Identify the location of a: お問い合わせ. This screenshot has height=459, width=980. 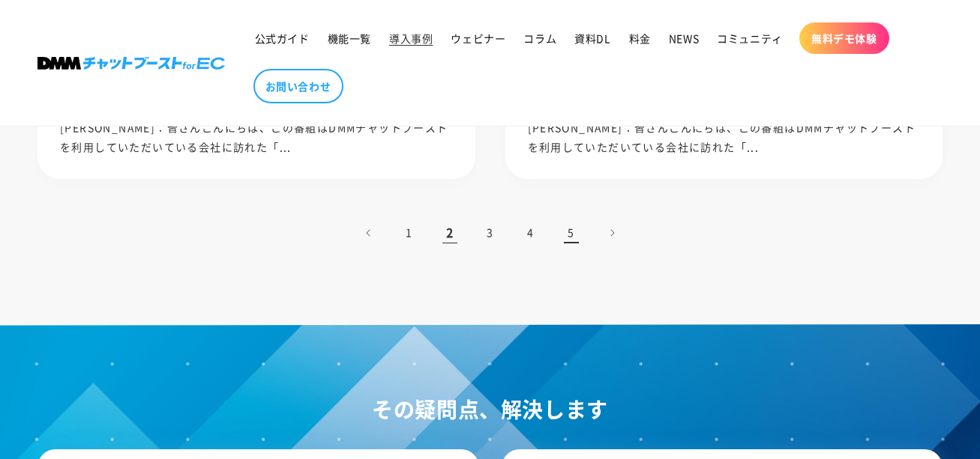
(299, 86).